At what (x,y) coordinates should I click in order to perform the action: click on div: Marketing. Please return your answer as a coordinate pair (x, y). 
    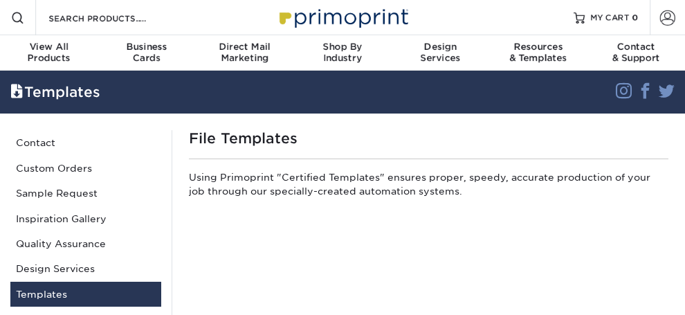
    Looking at the image, I should click on (244, 53).